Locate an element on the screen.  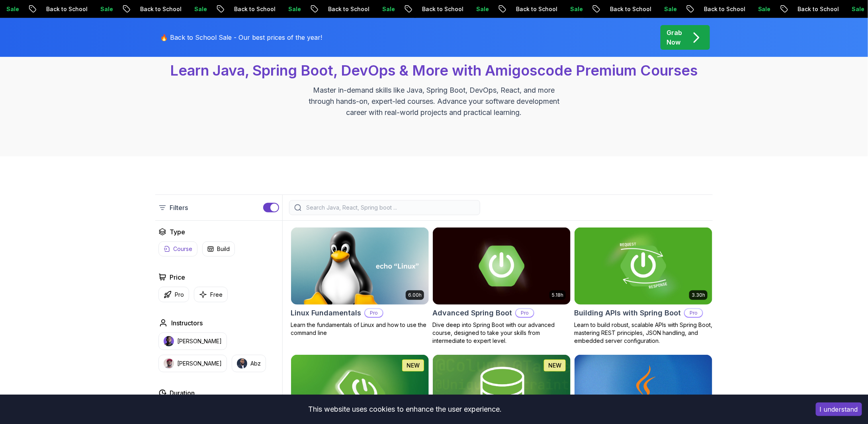
p: Grab Now is located at coordinates (674, 37).